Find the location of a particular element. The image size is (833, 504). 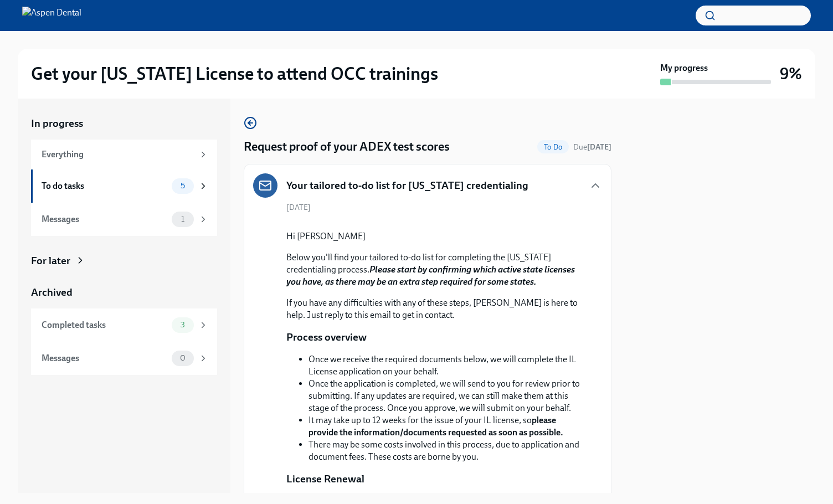

li: Once the application is completed, we will send to you for review prior to submitting. If any upd... is located at coordinates (447, 396).